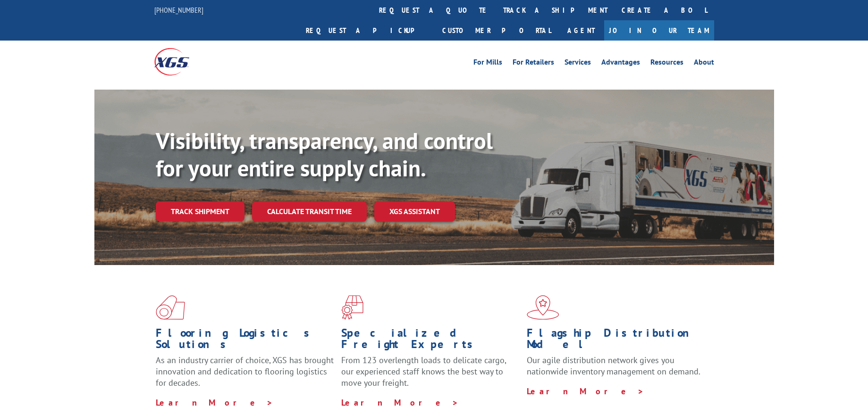 Image resolution: width=868 pixels, height=407 pixels. I want to click on a: About, so click(704, 64).